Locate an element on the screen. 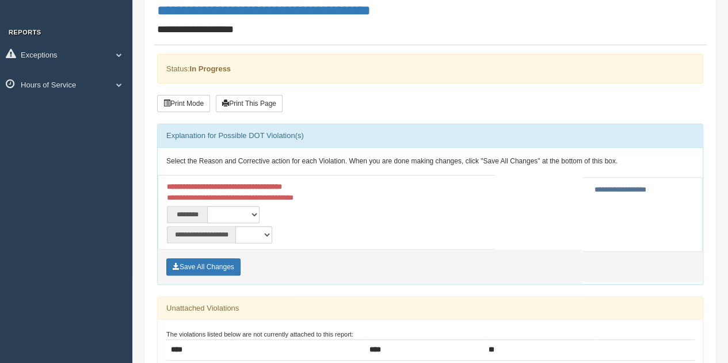 The width and height of the screenshot is (728, 363). div: Explanation for Possible DOT Violation(s) is located at coordinates (430, 136).